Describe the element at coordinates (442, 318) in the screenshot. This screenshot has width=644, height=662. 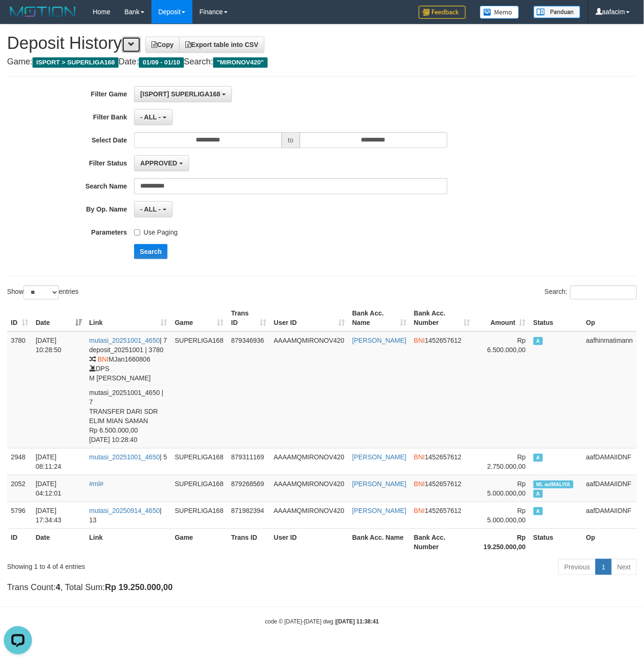
I see `th: Bank Acc. Number: activate to sort column ascending` at that location.